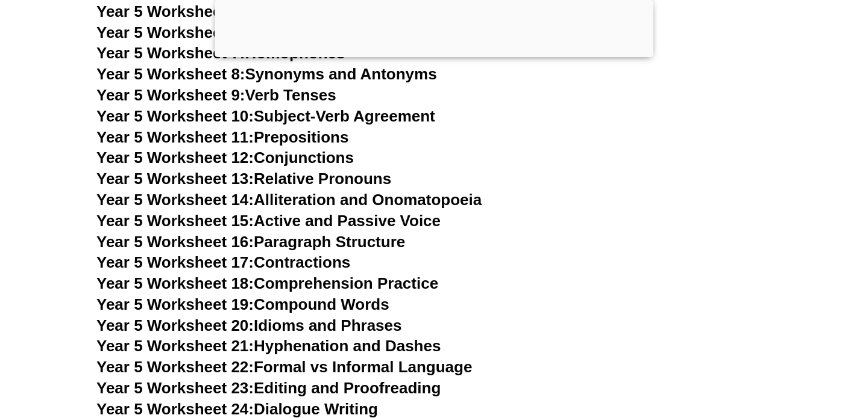 The width and height of the screenshot is (868, 418). I want to click on a: Year 5 Worksheet 24:Dialogue Writing, so click(237, 409).